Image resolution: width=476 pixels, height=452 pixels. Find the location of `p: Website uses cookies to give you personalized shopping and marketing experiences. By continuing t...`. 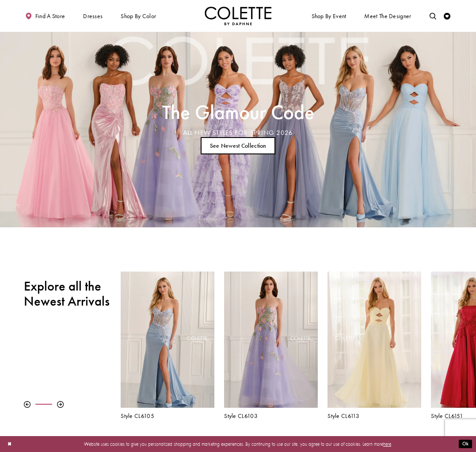

p: Website uses cookies to give you personalized shopping and marketing experiences. By continuing t... is located at coordinates (238, 444).